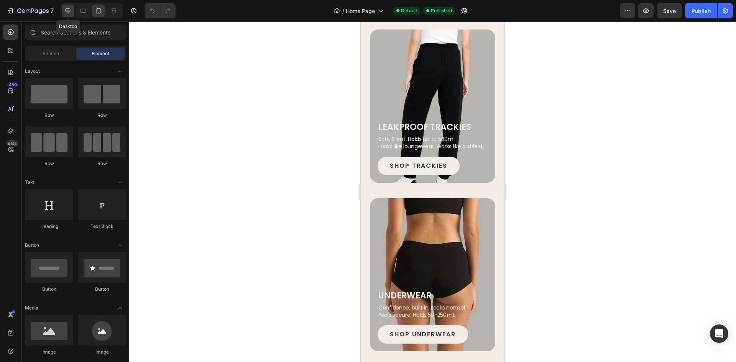 The width and height of the screenshot is (736, 362). I want to click on button: Save, so click(670, 11).